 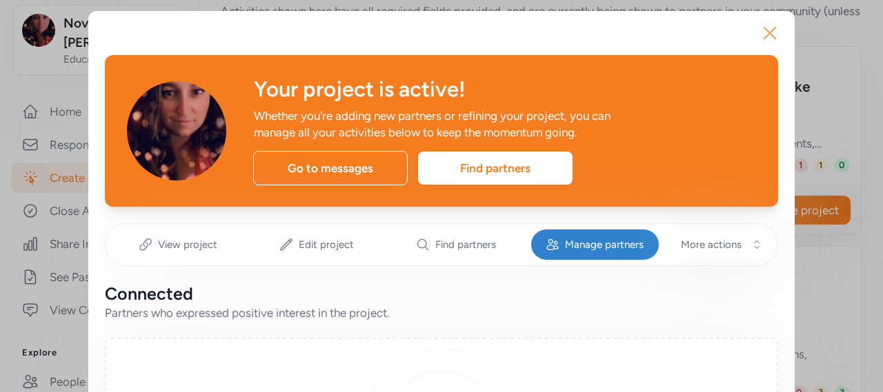 I want to click on div: Partners who expressed positive interest in the project., so click(x=441, y=313).